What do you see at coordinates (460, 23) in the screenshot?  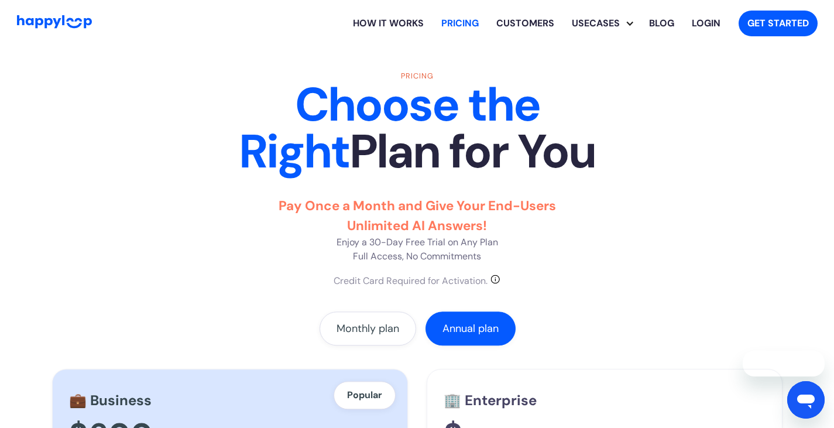 I see `a: View HappyLoop pricing plans` at bounding box center [460, 23].